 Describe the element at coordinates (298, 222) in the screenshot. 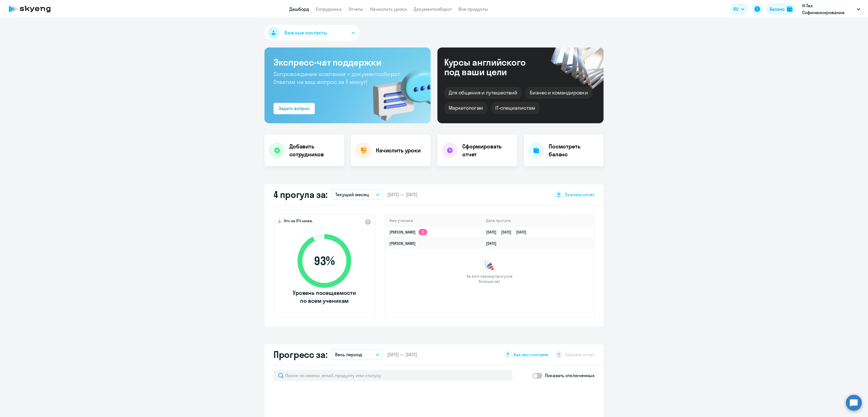

I see `span: Это на 5% ниже,` at that location.